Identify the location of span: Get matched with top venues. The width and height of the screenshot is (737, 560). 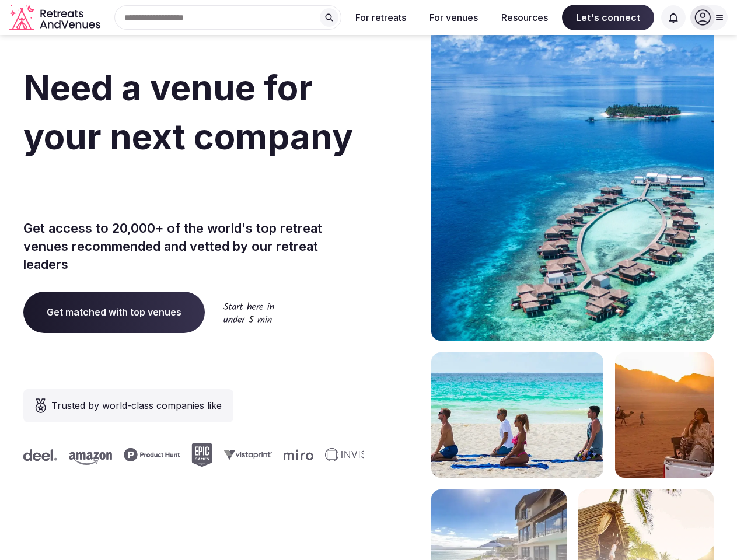
(114, 312).